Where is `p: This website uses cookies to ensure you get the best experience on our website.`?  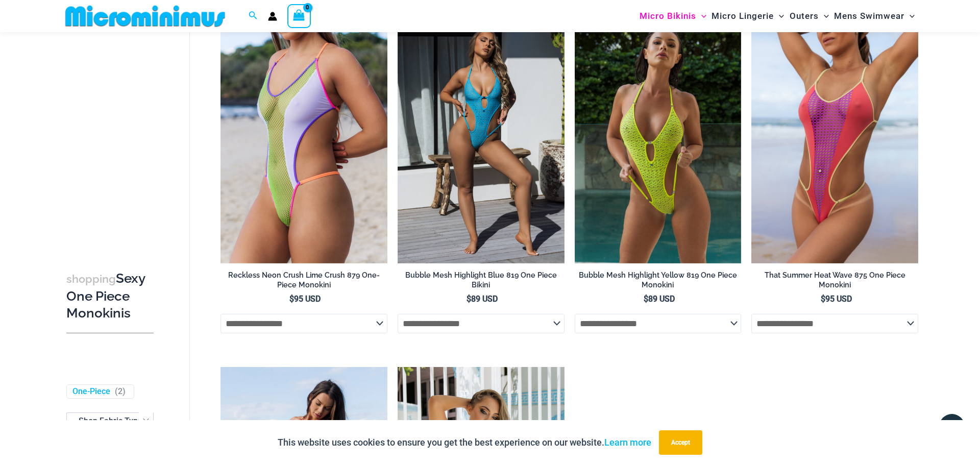
p: This website uses cookies to ensure you get the best experience on our website. is located at coordinates (465, 443).